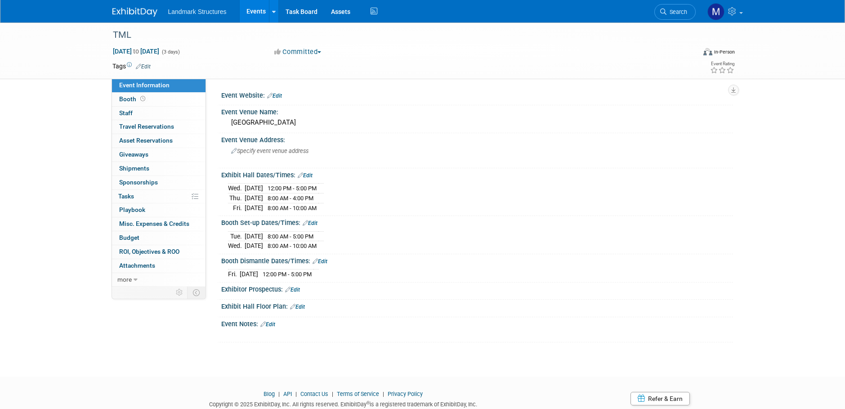  Describe the element at coordinates (147, 126) in the screenshot. I see `span: Travel Reservations` at that location.